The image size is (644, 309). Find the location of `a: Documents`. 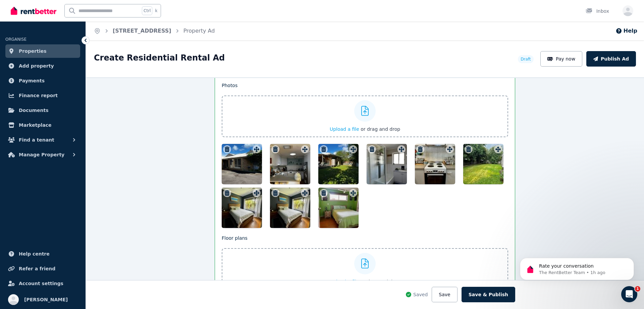

a: Documents is located at coordinates (42, 110).